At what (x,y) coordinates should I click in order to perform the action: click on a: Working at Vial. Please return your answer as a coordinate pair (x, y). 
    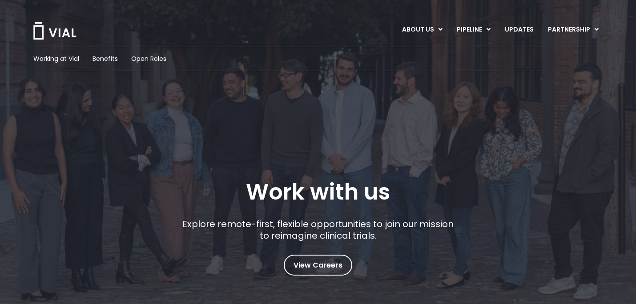
    Looking at the image, I should click on (56, 59).